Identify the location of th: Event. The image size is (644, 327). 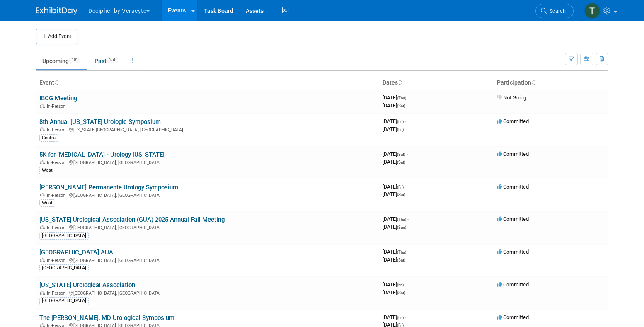
(208, 83).